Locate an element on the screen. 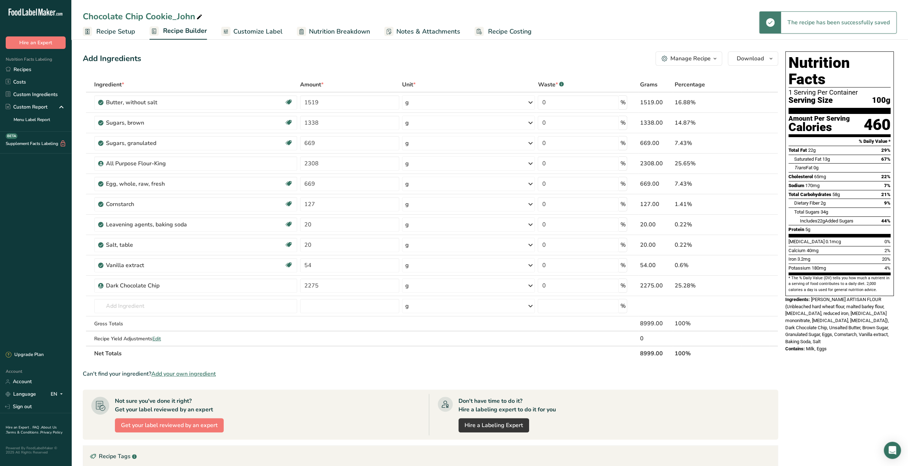 Image resolution: width=908 pixels, height=466 pixels. span: Notes & Attachments is located at coordinates (428, 31).